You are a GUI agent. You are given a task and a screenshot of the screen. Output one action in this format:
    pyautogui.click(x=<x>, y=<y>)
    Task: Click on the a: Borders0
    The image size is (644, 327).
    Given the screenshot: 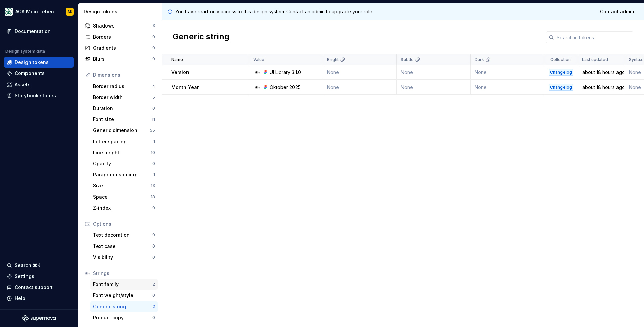 What is the action you would take?
    pyautogui.click(x=120, y=37)
    